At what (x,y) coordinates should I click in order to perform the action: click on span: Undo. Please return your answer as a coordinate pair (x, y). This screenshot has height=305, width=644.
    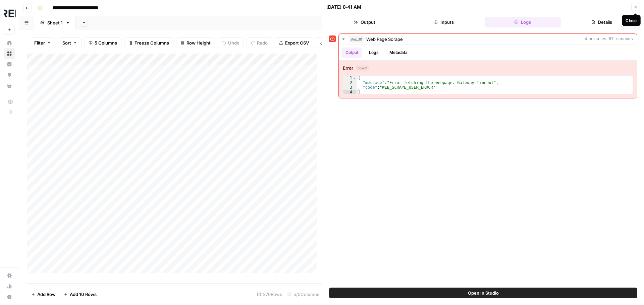
    Looking at the image, I should click on (233, 43).